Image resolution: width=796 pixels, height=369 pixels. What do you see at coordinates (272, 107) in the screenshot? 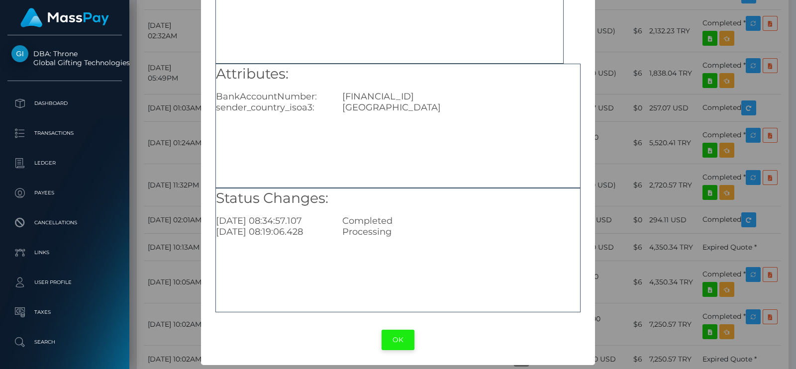
I see `div: sender_country_isoa3:` at bounding box center [272, 107].